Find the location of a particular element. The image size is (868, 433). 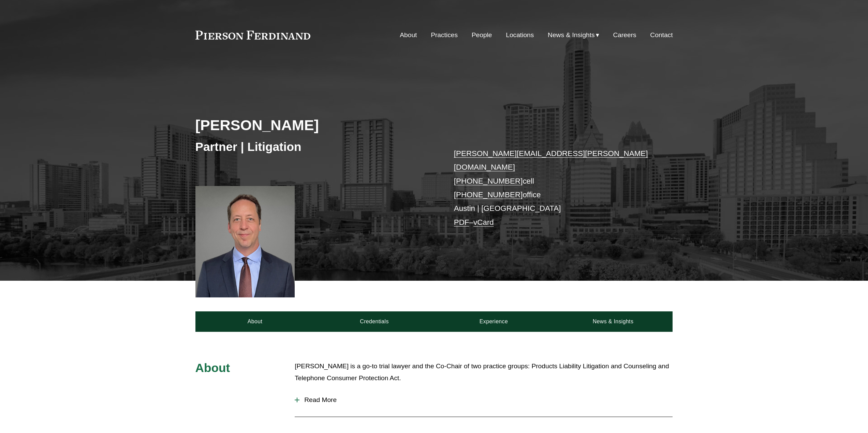

a: Experience is located at coordinates (494, 322).